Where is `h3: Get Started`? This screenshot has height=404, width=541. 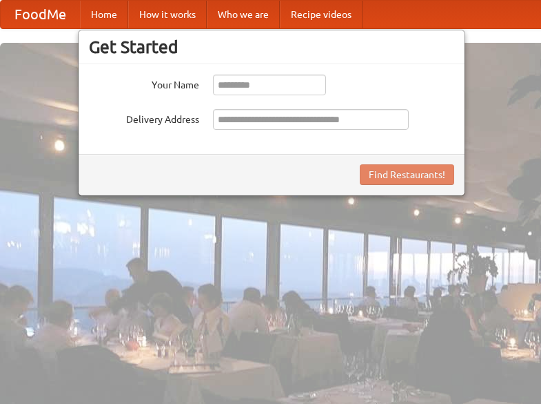
h3: Get Started is located at coordinates (272, 47).